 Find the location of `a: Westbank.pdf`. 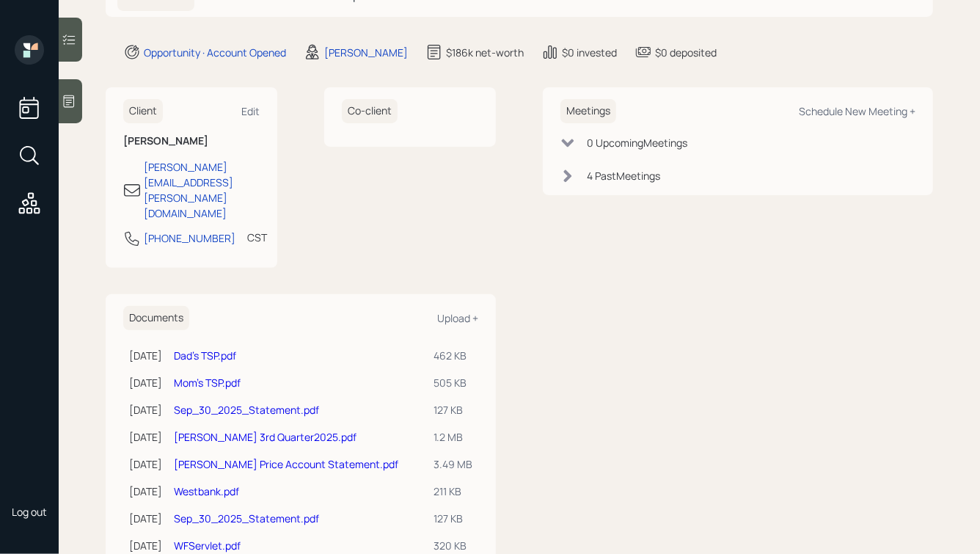

a: Westbank.pdf is located at coordinates (206, 491).